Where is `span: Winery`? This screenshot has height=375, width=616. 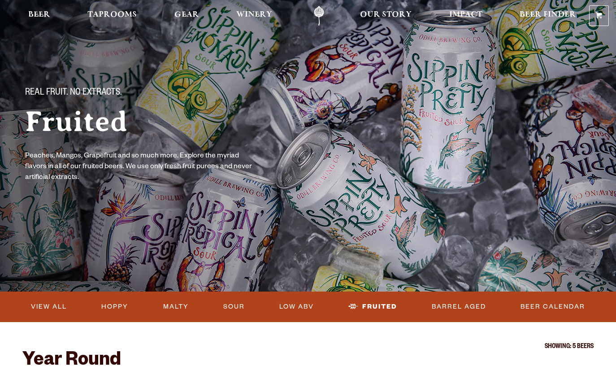 span: Winery is located at coordinates (254, 15).